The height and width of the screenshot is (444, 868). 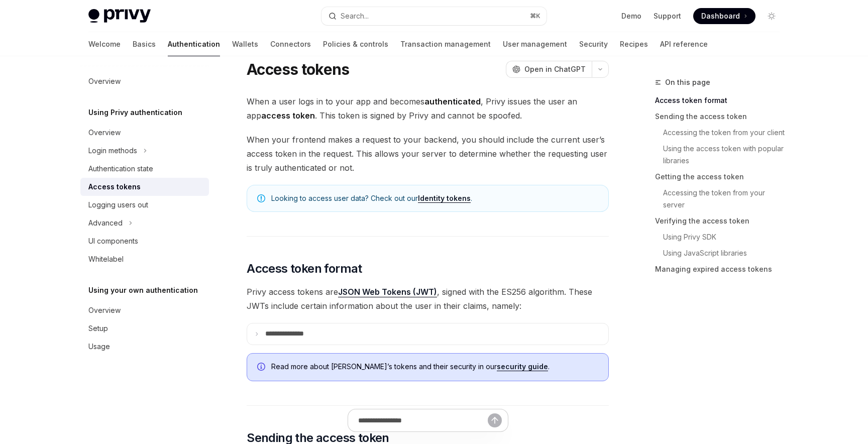 I want to click on a: Security, so click(x=593, y=44).